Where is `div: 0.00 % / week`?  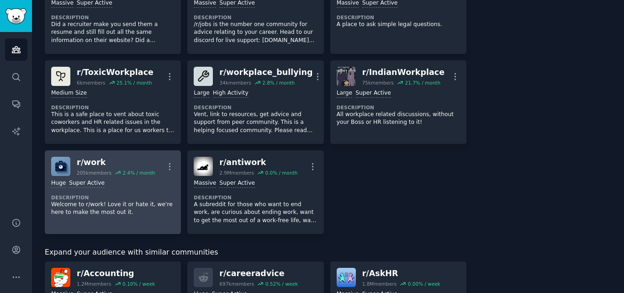
div: 0.00 % / week is located at coordinates (424, 284).